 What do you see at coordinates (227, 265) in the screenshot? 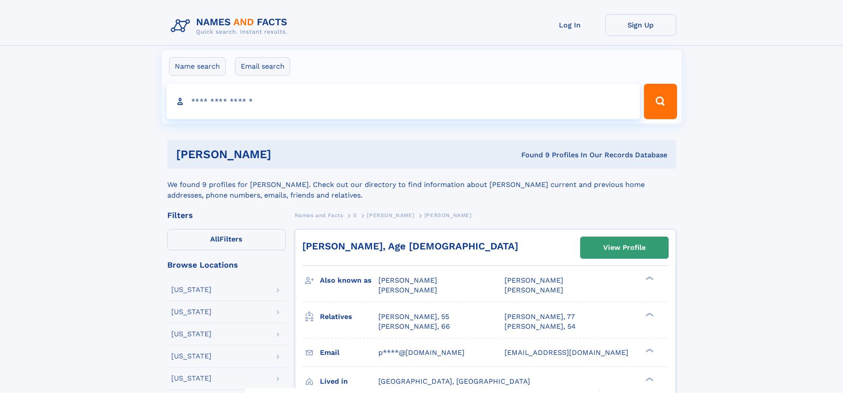
I see `div: Browse Locations` at bounding box center [227, 265].